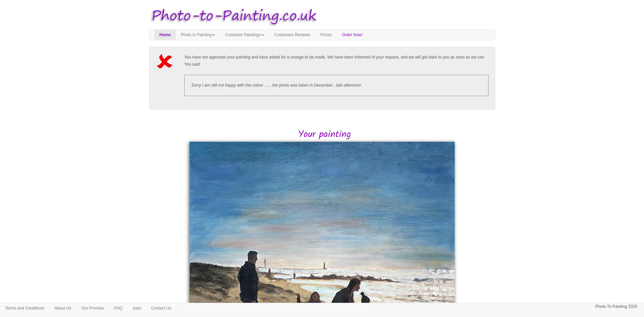 The width and height of the screenshot is (644, 317). Describe the element at coordinates (292, 35) in the screenshot. I see `a: Customers Reviews` at that location.